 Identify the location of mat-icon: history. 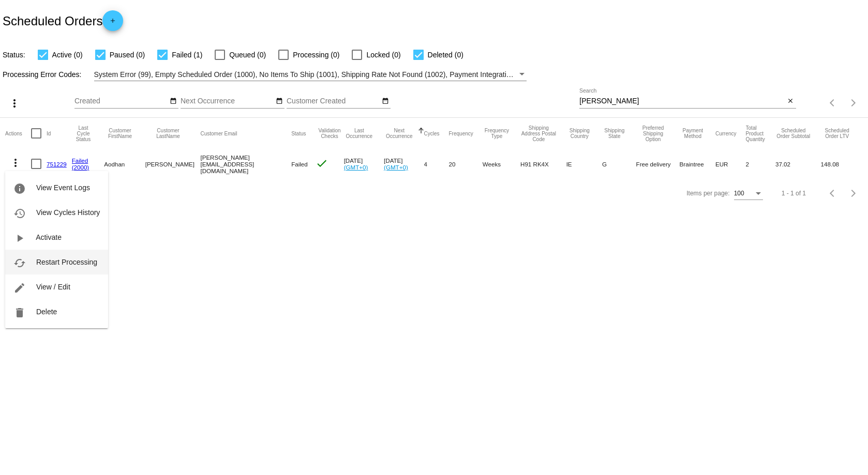
(20, 213).